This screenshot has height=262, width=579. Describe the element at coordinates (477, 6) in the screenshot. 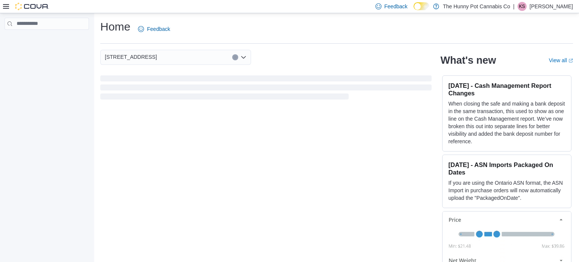

I see `p: The Hunny Pot Cannabis Co` at that location.